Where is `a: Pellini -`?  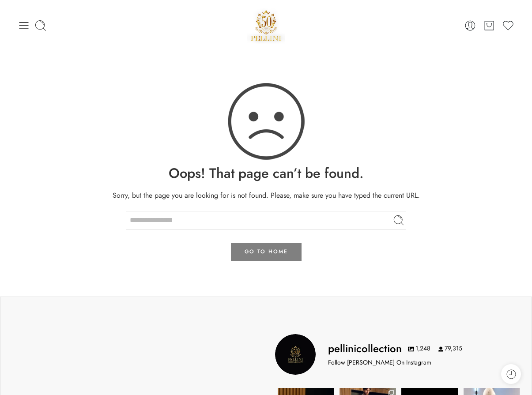 a: Pellini - is located at coordinates (266, 25).